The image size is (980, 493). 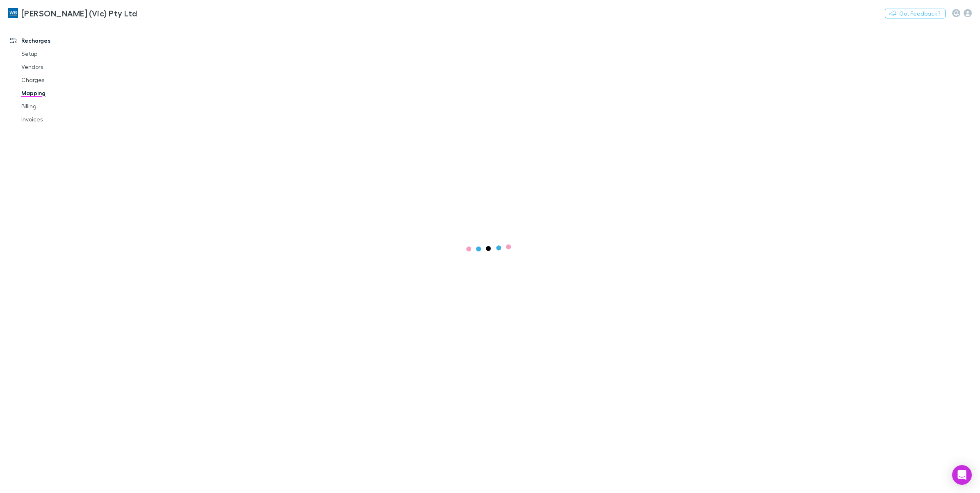 I want to click on a: Recharges, so click(x=59, y=41).